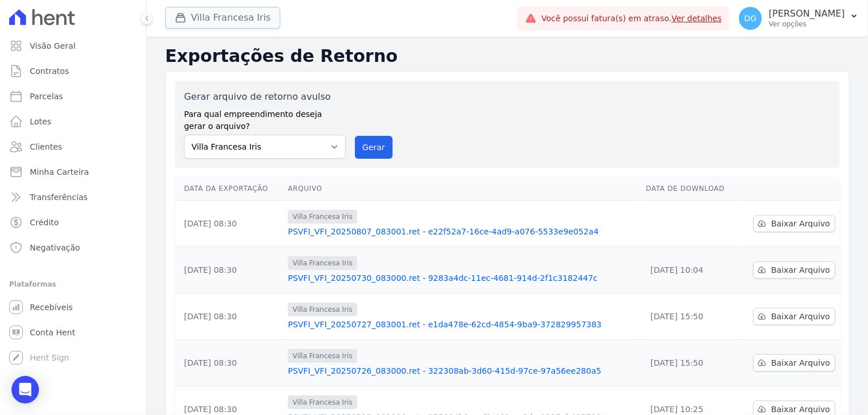 The height and width of the screenshot is (415, 868). I want to click on a: Ver detalhes, so click(698, 18).